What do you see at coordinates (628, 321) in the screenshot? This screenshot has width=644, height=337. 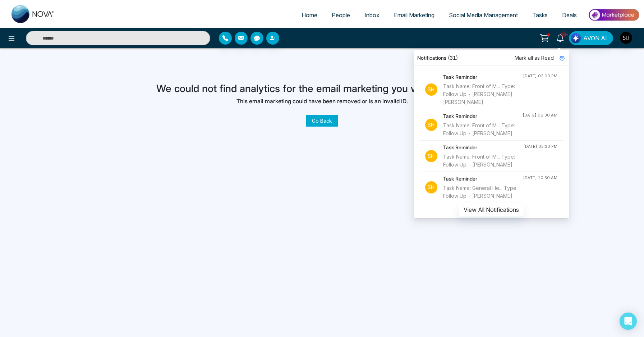 I see `div: Open Intercom Messenger` at bounding box center [628, 321].